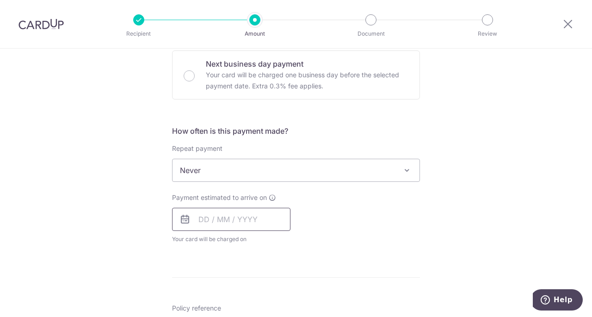  What do you see at coordinates (296, 131) in the screenshot?
I see `h5: How often is this payment made?` at bounding box center [296, 131].